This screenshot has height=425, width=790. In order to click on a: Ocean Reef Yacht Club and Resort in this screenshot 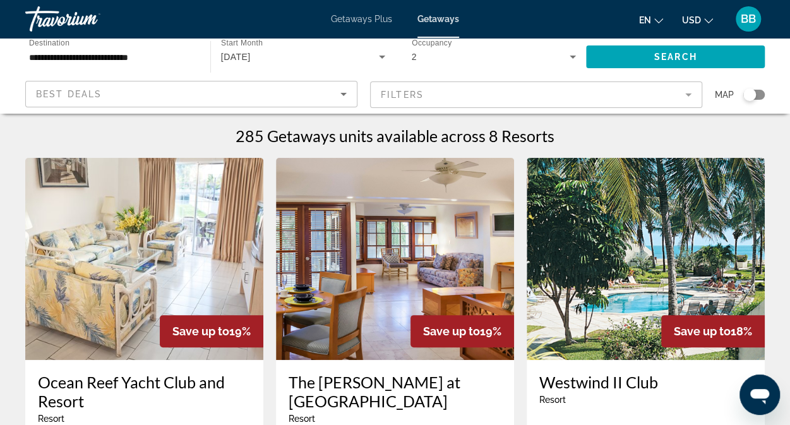, I will do `click(144, 392)`.